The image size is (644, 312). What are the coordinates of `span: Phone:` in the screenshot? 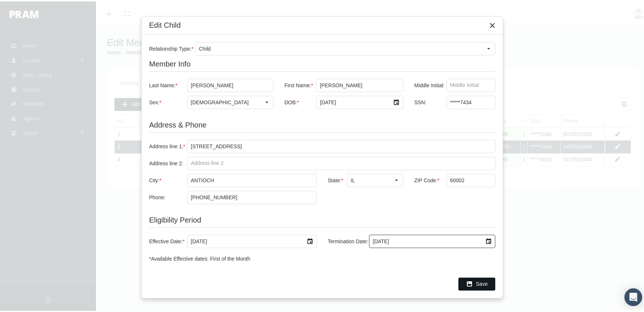 It's located at (157, 196).